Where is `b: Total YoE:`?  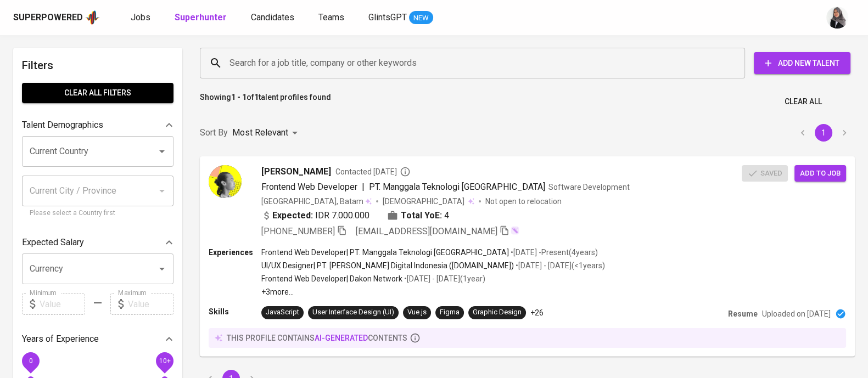
b: Total YoE: is located at coordinates (421, 216).